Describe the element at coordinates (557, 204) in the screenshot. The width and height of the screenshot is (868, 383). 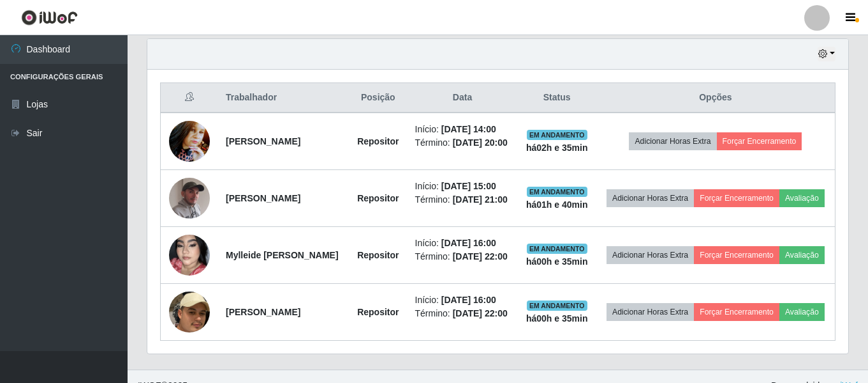
I see `strong: há 01 h e 40 min` at that location.